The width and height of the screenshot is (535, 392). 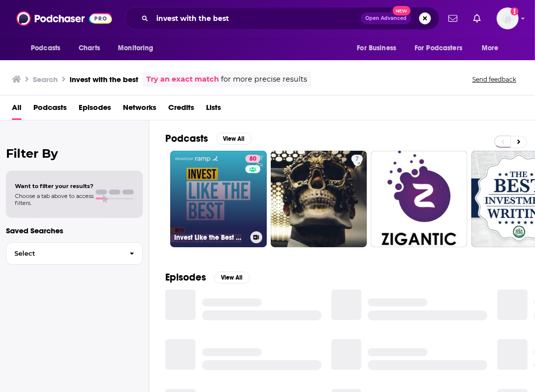 I want to click on a: Podcasts, so click(x=50, y=109).